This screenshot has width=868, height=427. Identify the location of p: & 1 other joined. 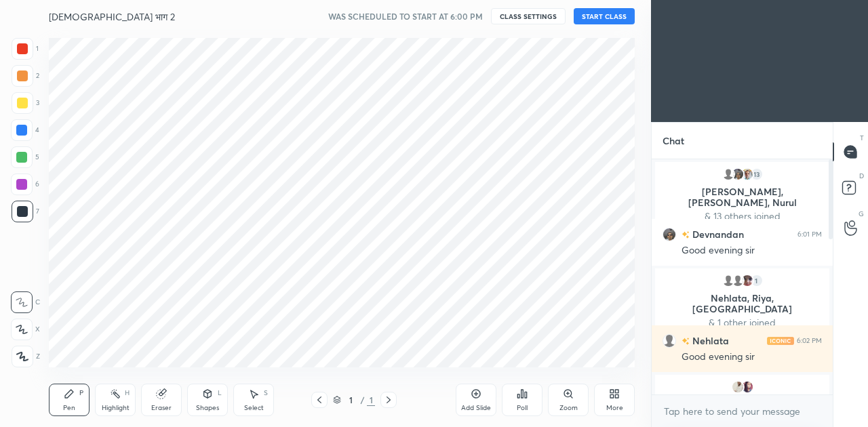
(742, 323).